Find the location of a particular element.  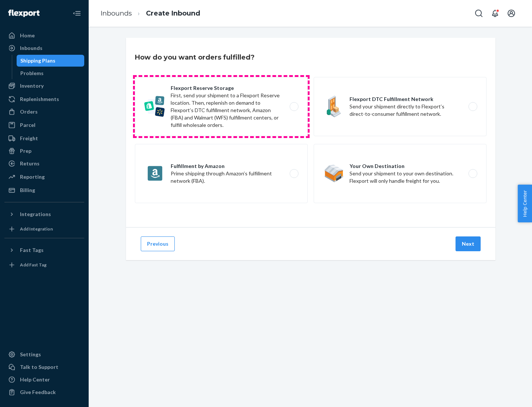

button: Previous is located at coordinates (158, 244).